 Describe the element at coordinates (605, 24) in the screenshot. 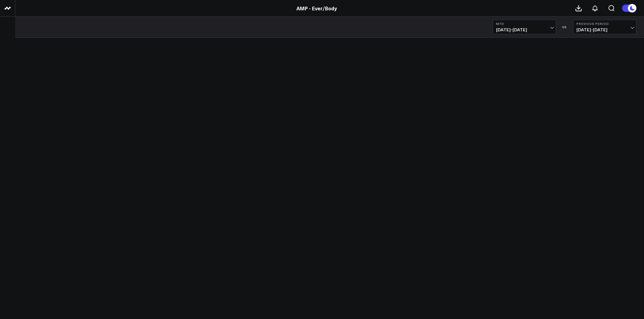

I see `b: Previous Period` at that location.